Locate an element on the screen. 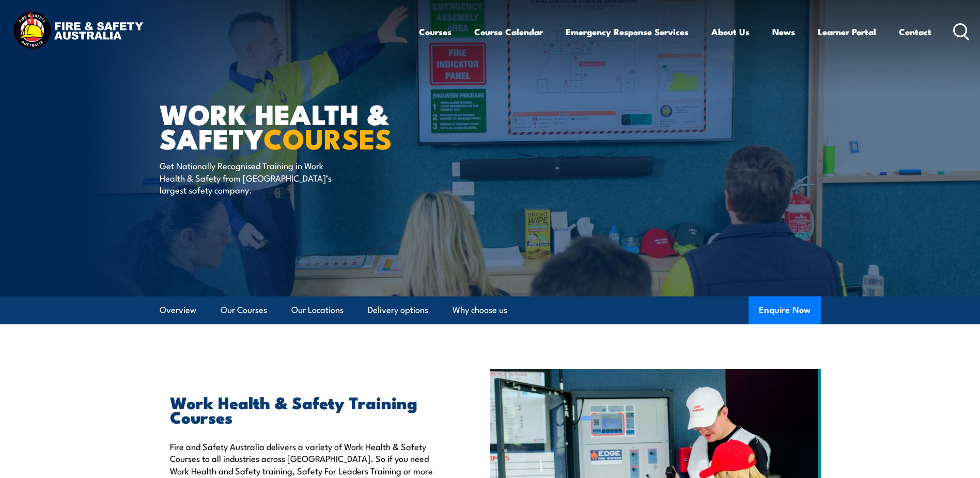 The width and height of the screenshot is (980, 478). a: Learner Portal is located at coordinates (847, 32).